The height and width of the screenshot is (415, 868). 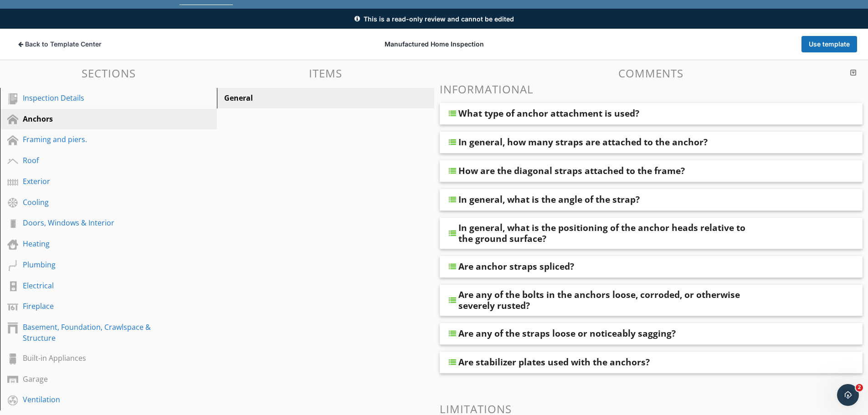 What do you see at coordinates (610, 233) in the screenshot?
I see `div: In general, what is the positioning of the anchor heads relative to the ground surface?` at bounding box center [610, 233].